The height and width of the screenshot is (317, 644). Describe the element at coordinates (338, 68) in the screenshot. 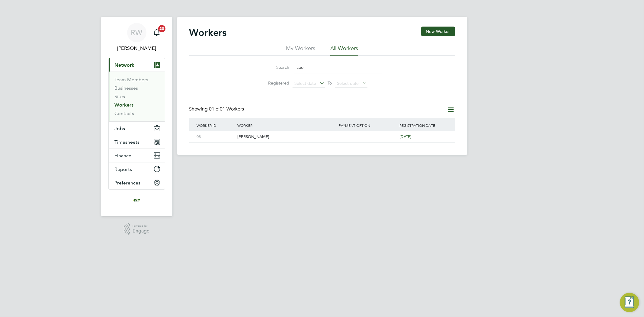

I see `input: Name, email or phone number` at that location.